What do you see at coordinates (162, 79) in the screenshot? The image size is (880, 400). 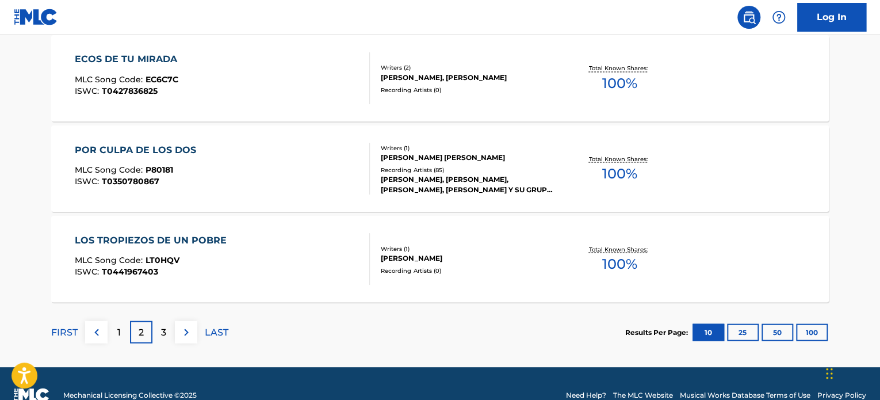 I see `span: EC6C7C` at bounding box center [162, 79].